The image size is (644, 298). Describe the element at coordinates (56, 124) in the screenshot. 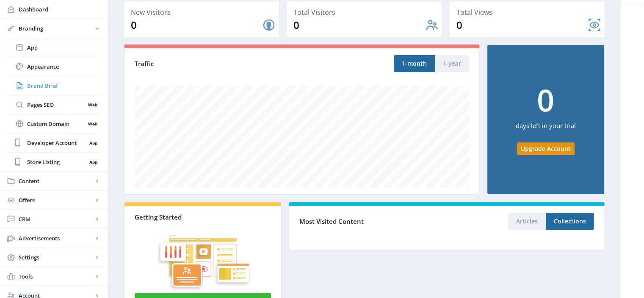

I see `span: Custom Domain` at that location.